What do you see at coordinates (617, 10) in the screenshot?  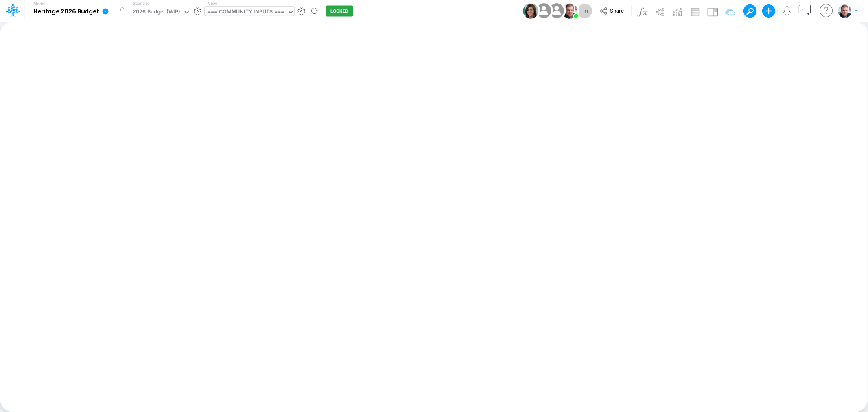 I see `span: Share` at bounding box center [617, 10].